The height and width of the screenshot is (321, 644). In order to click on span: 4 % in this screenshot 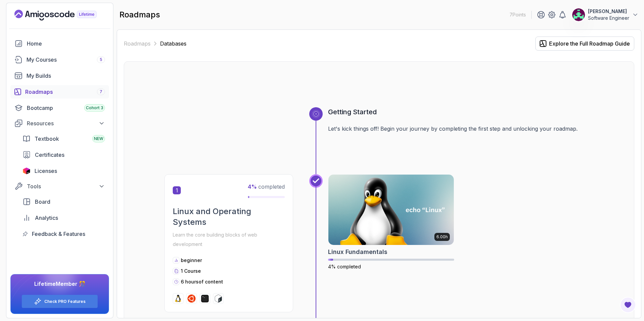, I will do `click(252, 187)`.